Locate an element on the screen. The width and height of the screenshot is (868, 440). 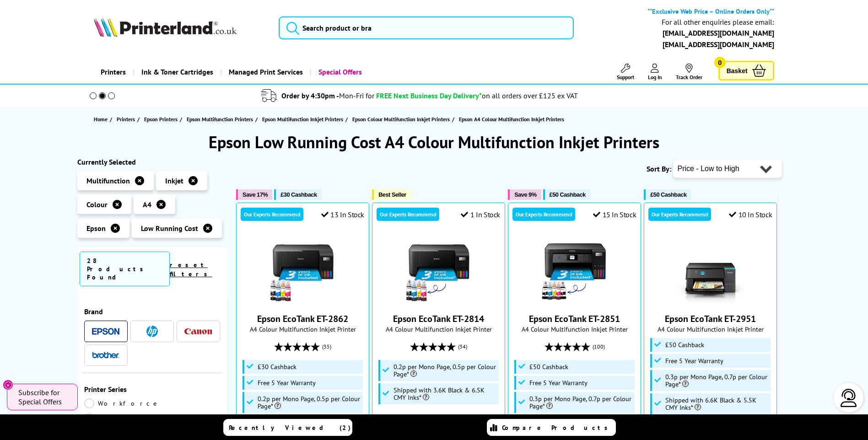
a: Log In is located at coordinates (655, 72).